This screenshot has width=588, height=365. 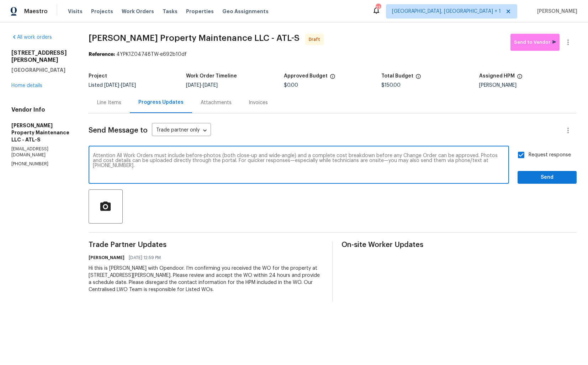 I want to click on h5: Assigned HPM, so click(x=497, y=76).